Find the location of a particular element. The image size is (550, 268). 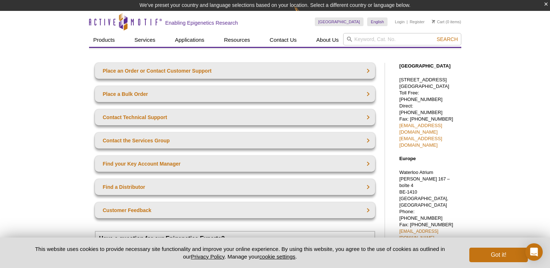

a: Find a Distributor is located at coordinates (235, 187).